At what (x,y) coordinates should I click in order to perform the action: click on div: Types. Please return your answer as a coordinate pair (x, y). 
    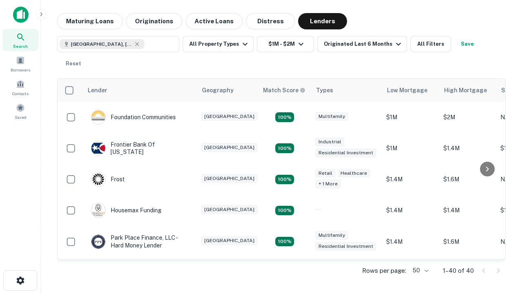
    Looking at the image, I should click on (325, 90).